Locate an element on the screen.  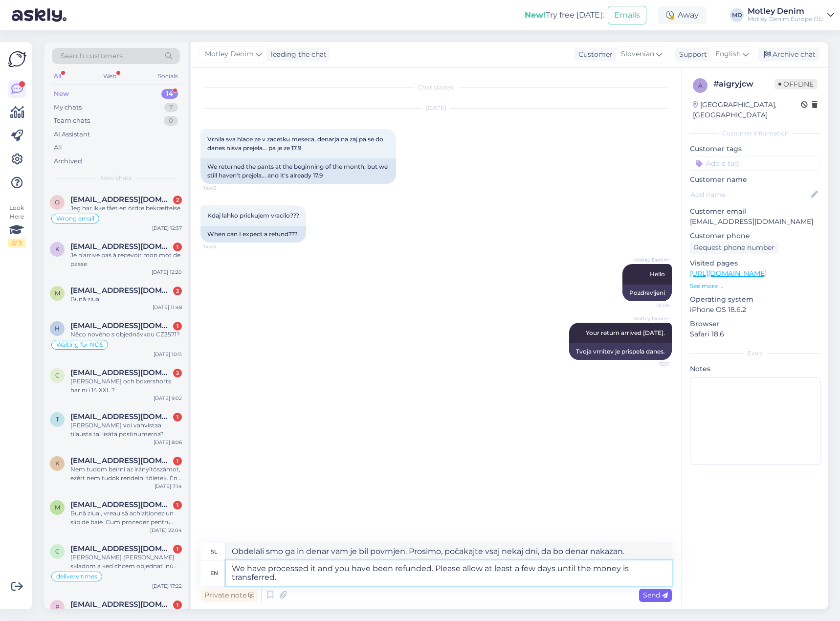
span: Waiting for NOS is located at coordinates (80, 344).